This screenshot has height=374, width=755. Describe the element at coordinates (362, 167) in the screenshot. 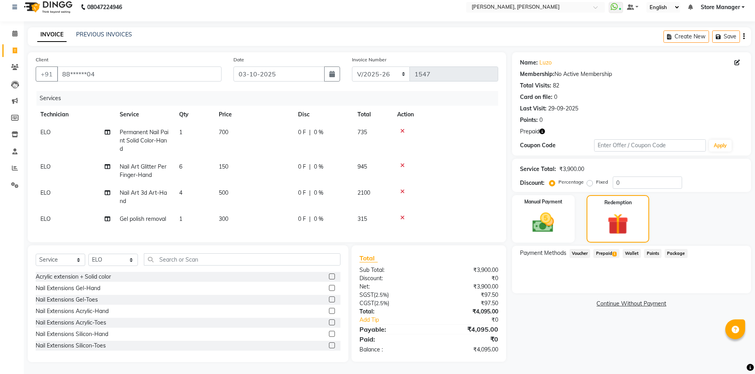

I see `span: 945` at that location.